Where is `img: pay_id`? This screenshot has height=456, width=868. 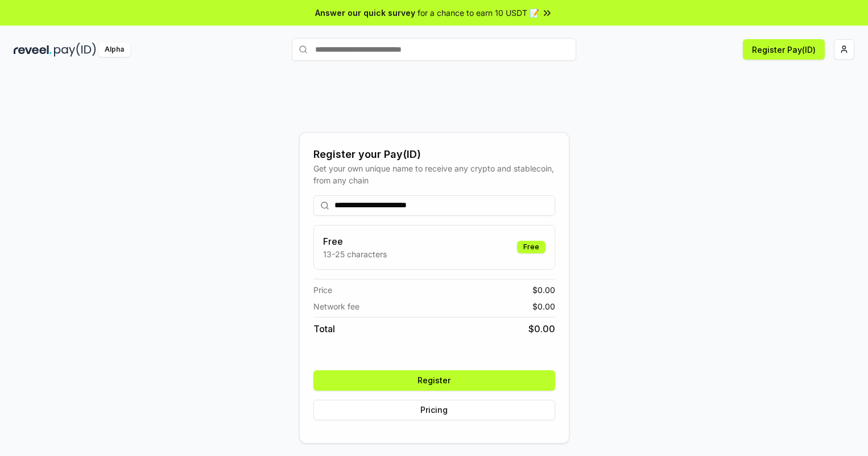
img: pay_id is located at coordinates (75, 49).